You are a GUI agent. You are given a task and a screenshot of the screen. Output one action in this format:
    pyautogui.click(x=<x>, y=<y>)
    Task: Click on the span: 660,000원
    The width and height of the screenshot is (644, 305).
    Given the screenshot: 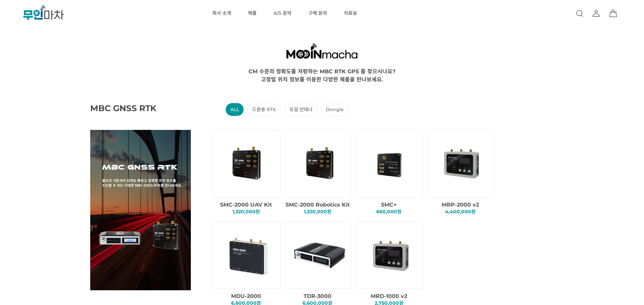 What is the action you would take?
    pyautogui.click(x=389, y=212)
    